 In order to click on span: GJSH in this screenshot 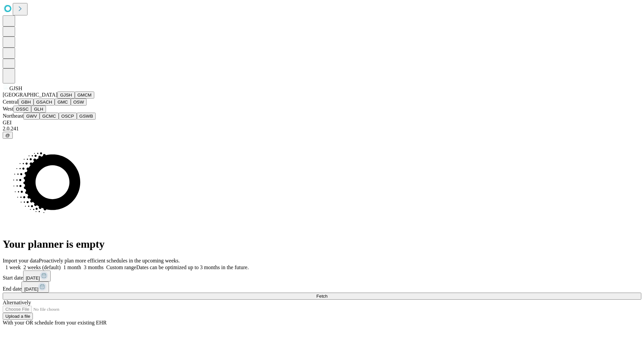, I will do `click(15, 88)`.